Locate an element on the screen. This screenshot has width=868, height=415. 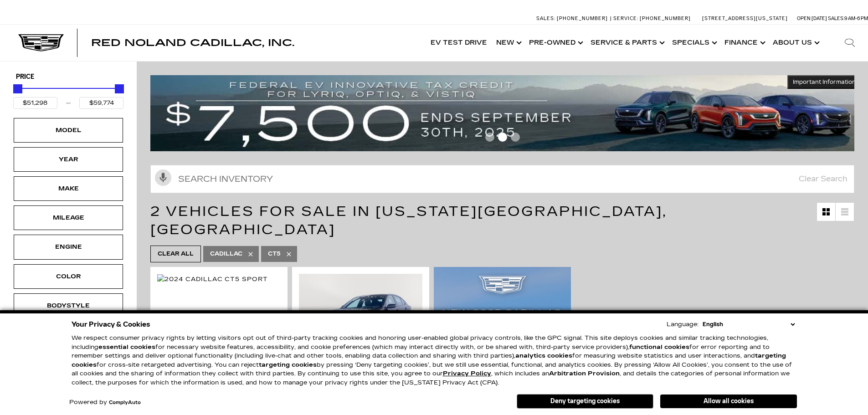
div: Price is located at coordinates (68, 94).